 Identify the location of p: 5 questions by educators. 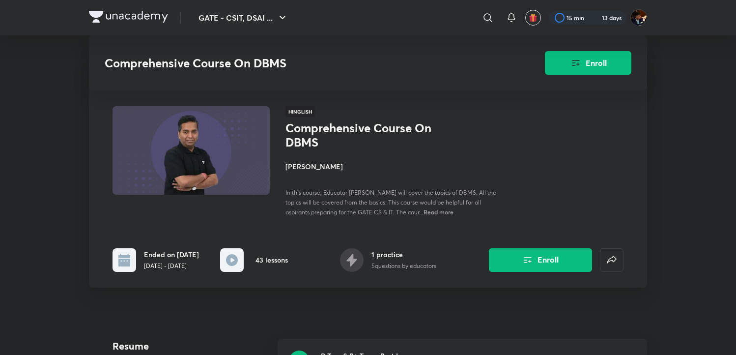
(404, 266).